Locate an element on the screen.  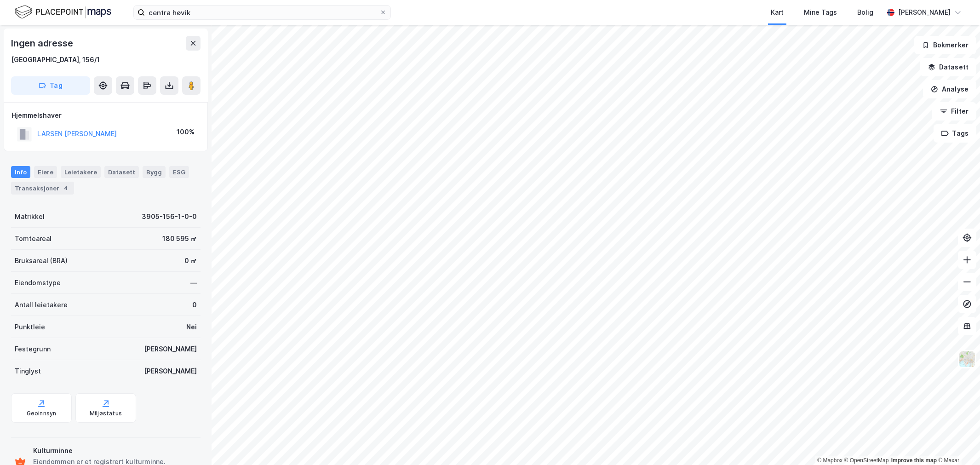
div: Festegrunn is located at coordinates (32, 349).